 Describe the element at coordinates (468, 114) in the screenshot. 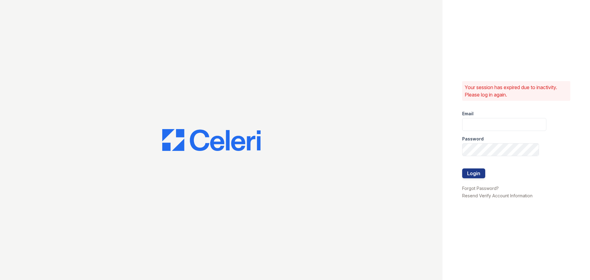

I see `label: Email` at that location.